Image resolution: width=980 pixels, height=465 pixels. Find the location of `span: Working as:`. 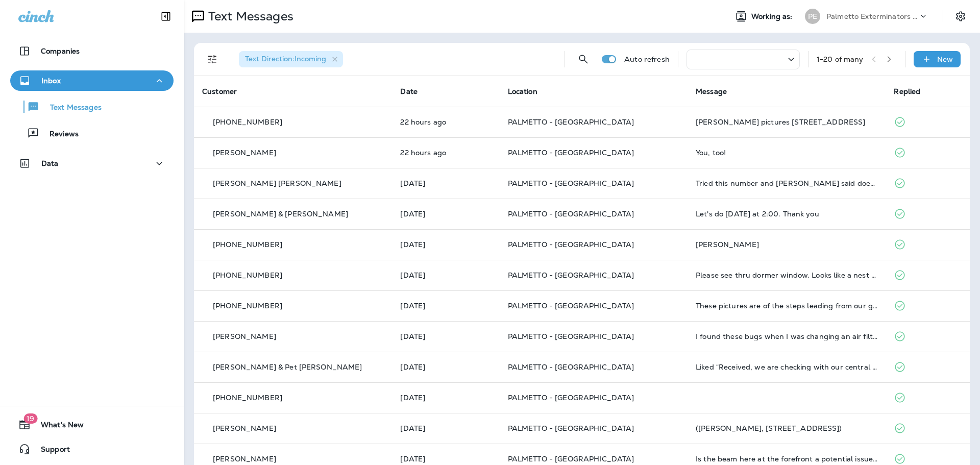

span: Working as: is located at coordinates (773, 16).